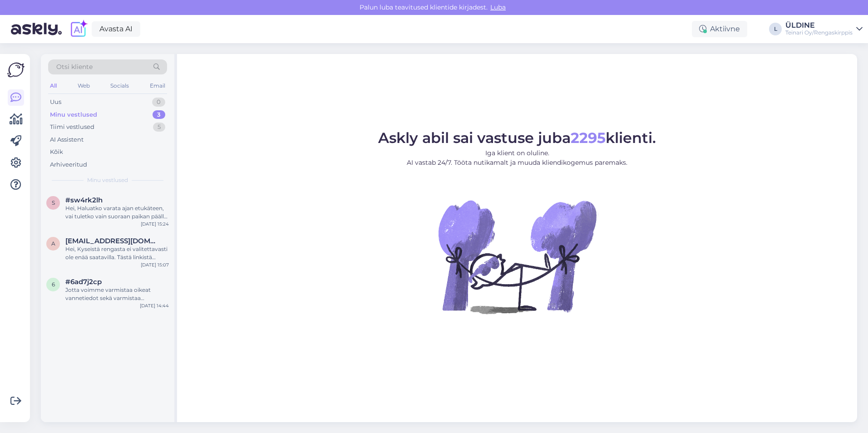 Image resolution: width=868 pixels, height=433 pixels. I want to click on span: 6, so click(53, 284).